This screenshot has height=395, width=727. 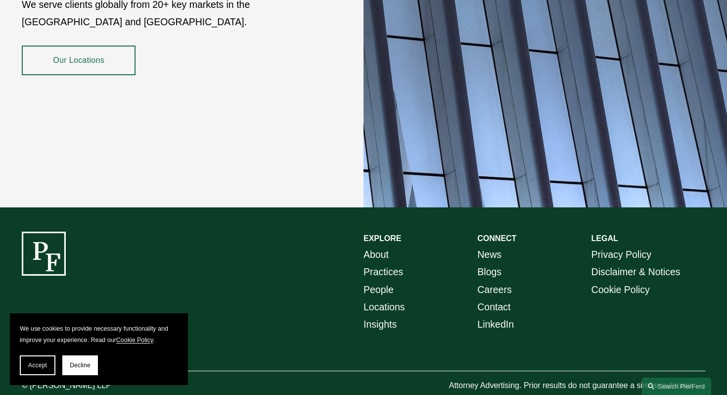 I want to click on strong: CONNECT, so click(x=496, y=238).